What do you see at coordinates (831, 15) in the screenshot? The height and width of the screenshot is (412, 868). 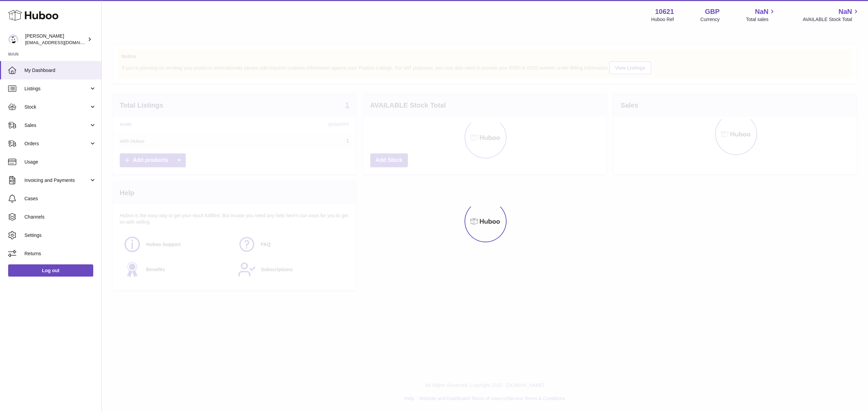 I see `a: NaN AVAILABLE Stock Total` at bounding box center [831, 15].